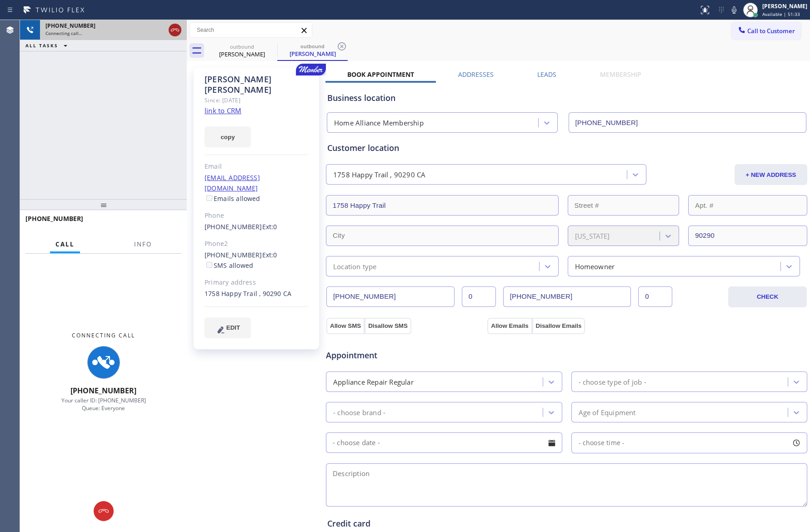 The width and height of the screenshot is (810, 532). What do you see at coordinates (256, 282) in the screenshot?
I see `div: Primary address` at bounding box center [256, 282].